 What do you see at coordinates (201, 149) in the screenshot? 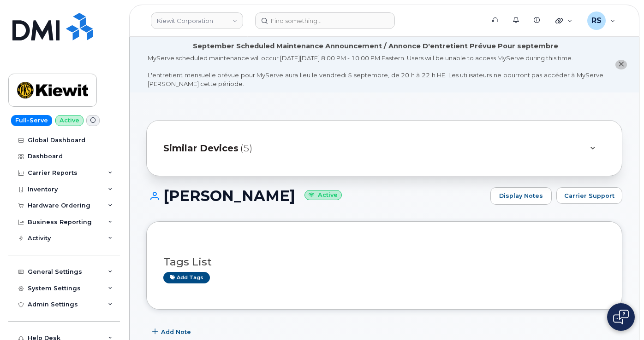
I see `span: Similar Devices` at bounding box center [201, 149].